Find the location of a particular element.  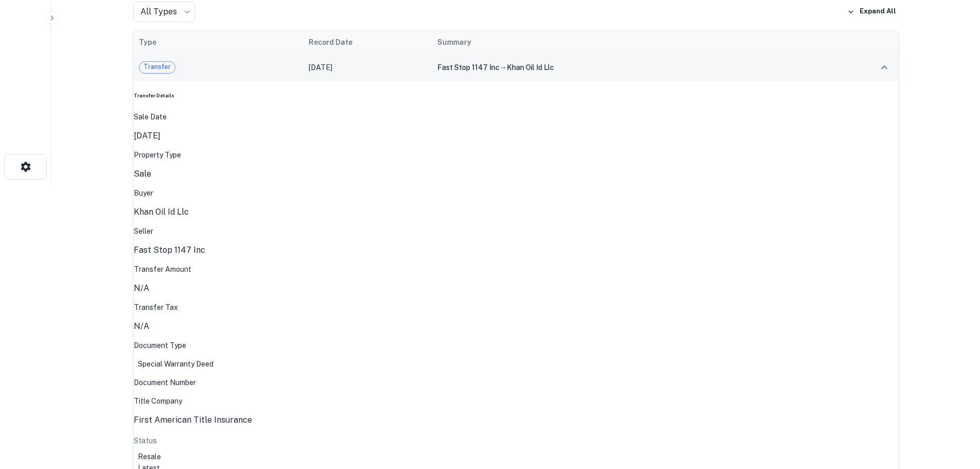

p: first american title insurance is located at coordinates (516, 420).